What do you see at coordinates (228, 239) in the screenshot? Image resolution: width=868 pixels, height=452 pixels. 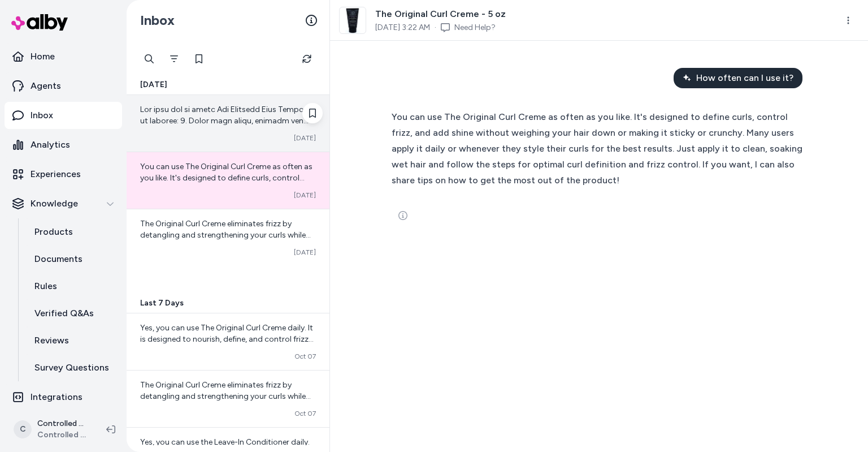 I see `span: Lor ipsu dol si ametc Adi Elitsedd Eius Tempo in ut laboree: 9. Dolor magn aliqu, enimadm ven qui...` at bounding box center [228, 239].